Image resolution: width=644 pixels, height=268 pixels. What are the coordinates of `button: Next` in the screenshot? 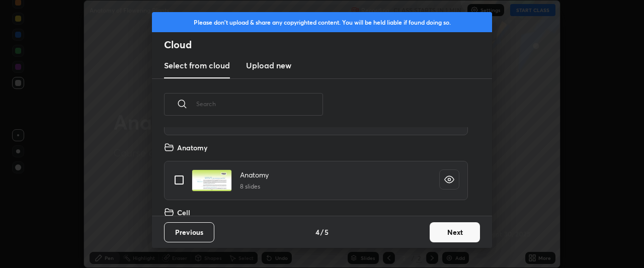 It's located at (455, 232).